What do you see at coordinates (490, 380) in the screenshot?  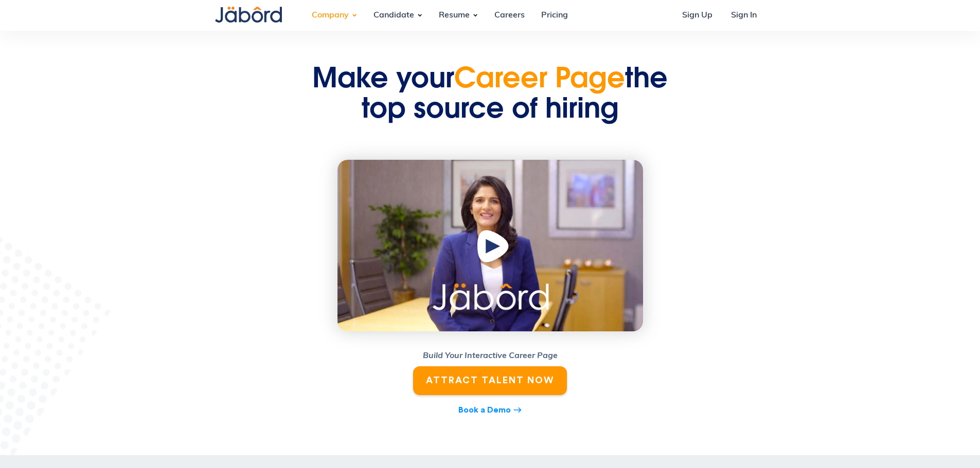 I see `a: ATTRACT TALENT NOW` at bounding box center [490, 380].